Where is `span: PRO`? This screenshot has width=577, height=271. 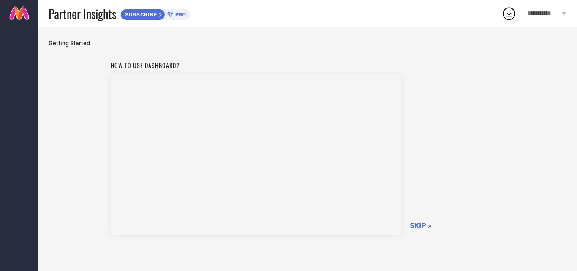
span: PRO is located at coordinates (179, 14).